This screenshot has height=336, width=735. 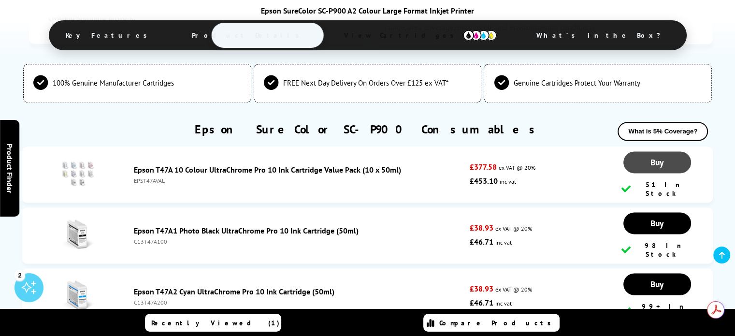 I want to click on a: Epson T47A 10 Colour UltraChrome Pro 10 Ink Cartridge Value Pack (10 x 50ml), so click(x=267, y=170).